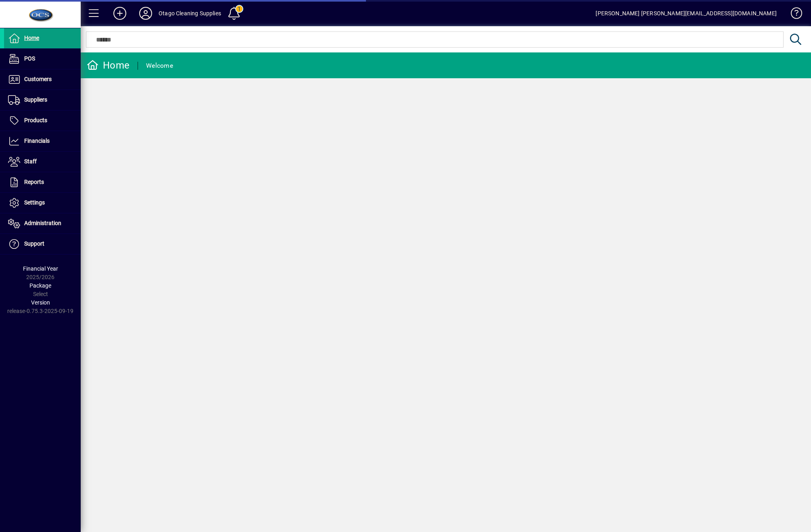 The image size is (811, 532). I want to click on a: POS, so click(43, 59).